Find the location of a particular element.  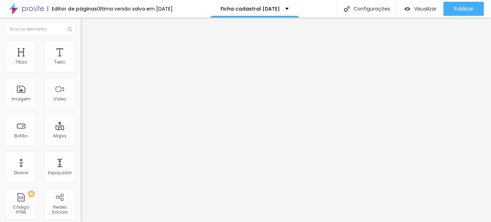

div: Título is located at coordinates (21, 62).